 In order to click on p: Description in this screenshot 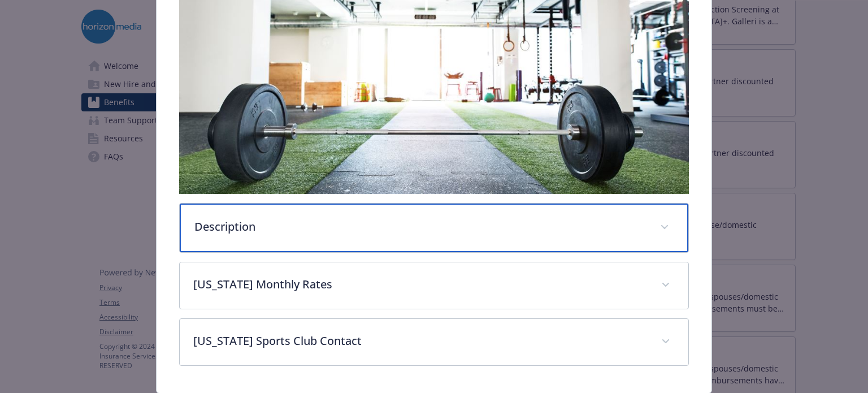, I will do `click(420, 226)`.